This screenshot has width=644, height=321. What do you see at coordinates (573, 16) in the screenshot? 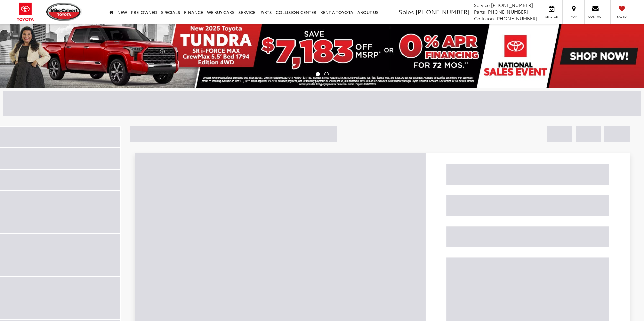
I see `span: Map` at bounding box center [573, 16].